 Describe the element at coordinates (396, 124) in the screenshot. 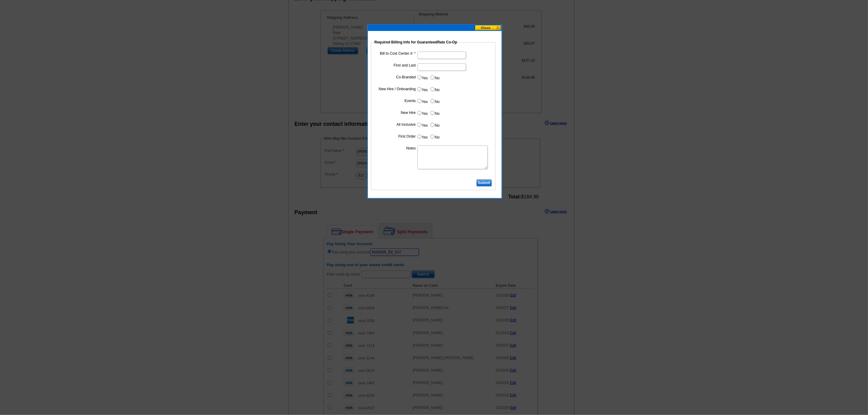

I see `label: All Inclusive` at that location.